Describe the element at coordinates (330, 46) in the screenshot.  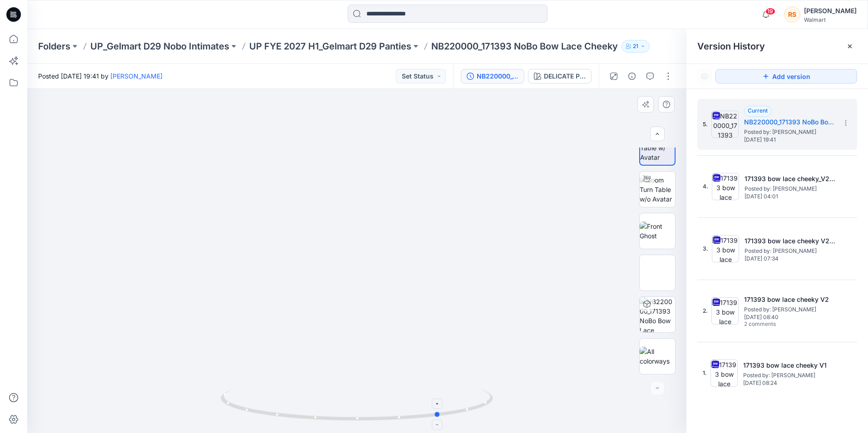
I see `a: UP FYE 2027 H1_Gelmart D29 Panties` at that location.